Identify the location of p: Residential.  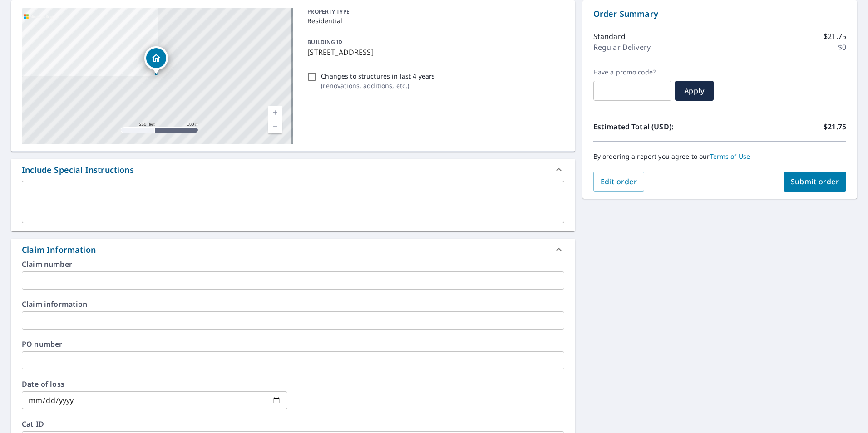
(433, 20).